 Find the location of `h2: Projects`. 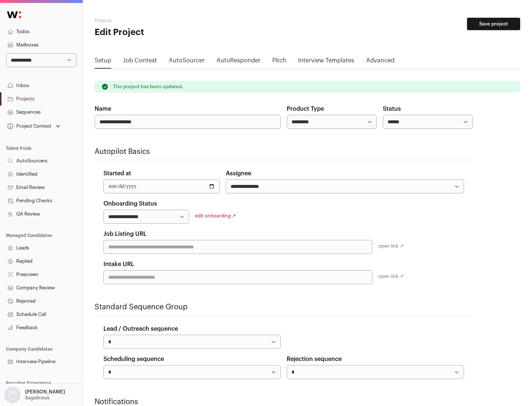

h2: Projects is located at coordinates (166, 21).